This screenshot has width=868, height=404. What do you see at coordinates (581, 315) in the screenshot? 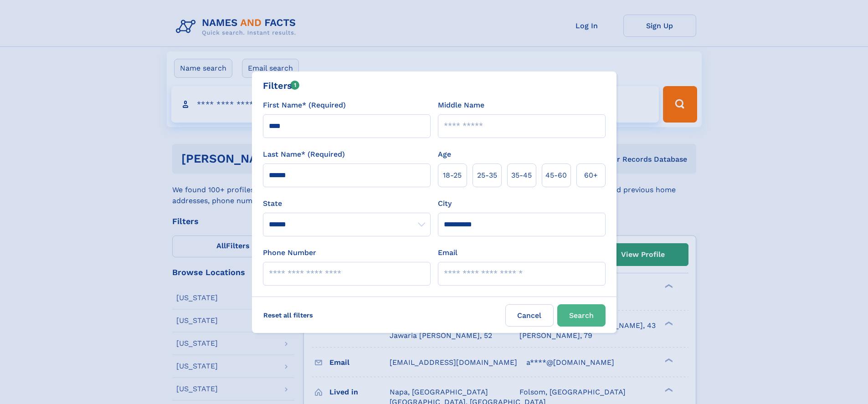
I see `button: Search` at bounding box center [581, 315].